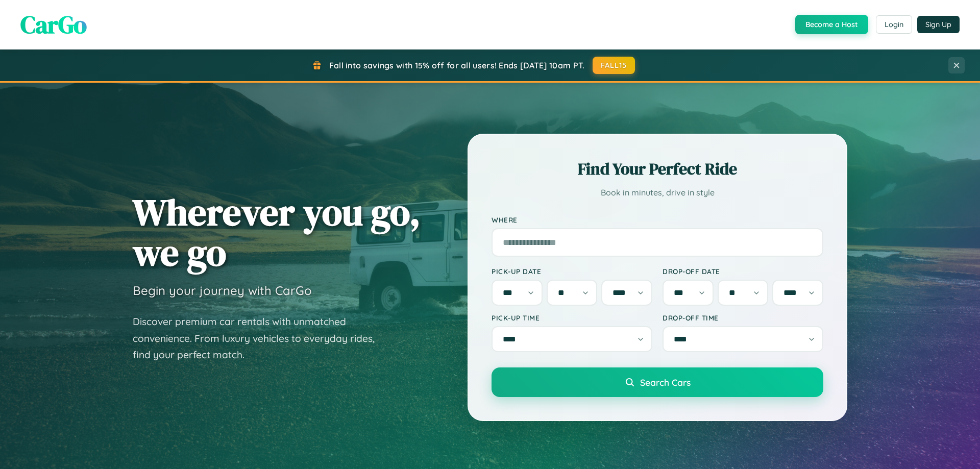 The image size is (980, 469). I want to click on label: Drop-off Date, so click(743, 271).